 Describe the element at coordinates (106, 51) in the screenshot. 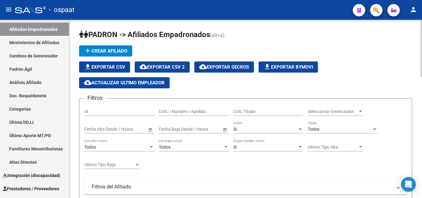

I see `button: Crear Afiliado` at that location.